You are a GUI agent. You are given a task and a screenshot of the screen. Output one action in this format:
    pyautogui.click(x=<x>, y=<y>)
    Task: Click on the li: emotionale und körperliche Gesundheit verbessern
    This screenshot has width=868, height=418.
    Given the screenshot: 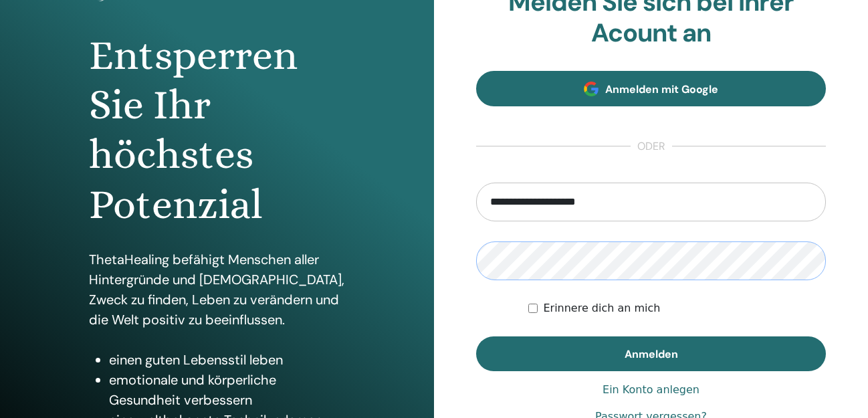 What is the action you would take?
    pyautogui.click(x=226, y=390)
    